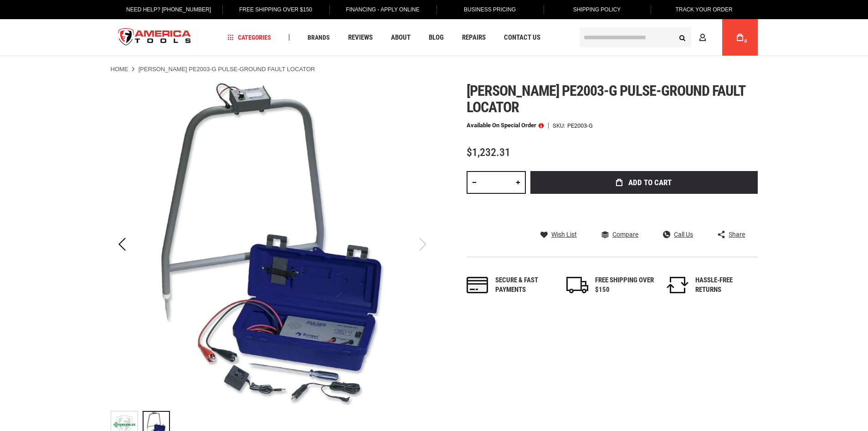 The width and height of the screenshot is (868, 431). What do you see at coordinates (155, 37) in the screenshot?
I see `a: store logo` at bounding box center [155, 37].